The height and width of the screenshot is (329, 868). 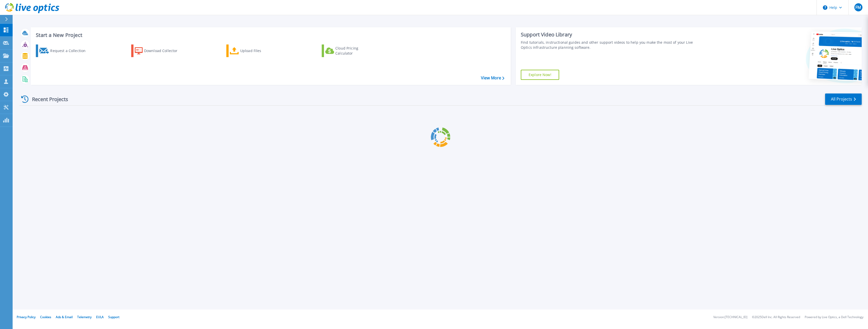 What do you see at coordinates (64, 317) in the screenshot?
I see `a: Ads & Email` at bounding box center [64, 317].